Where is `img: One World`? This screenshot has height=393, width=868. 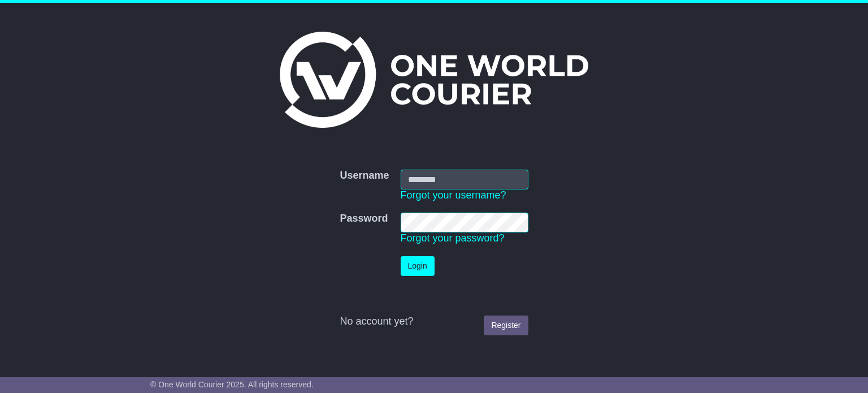 img: One World is located at coordinates (434, 80).